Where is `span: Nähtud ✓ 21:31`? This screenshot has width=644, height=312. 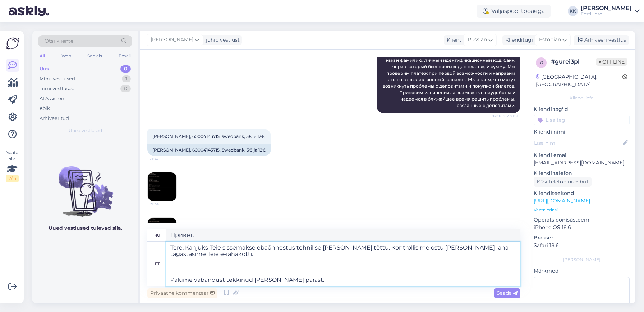
span: Nähtud ✓ 21:31 is located at coordinates (505, 116).